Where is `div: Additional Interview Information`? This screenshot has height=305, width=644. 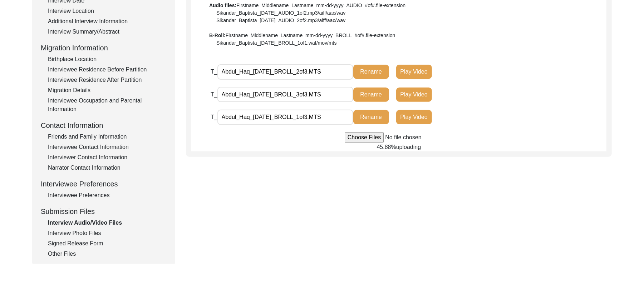
div: Additional Interview Information is located at coordinates (107, 21).